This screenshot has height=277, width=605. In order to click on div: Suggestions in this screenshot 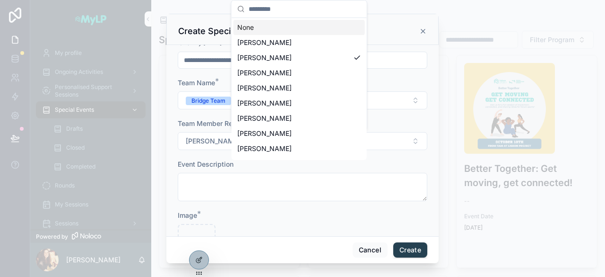, I will do `click(299, 89)`.